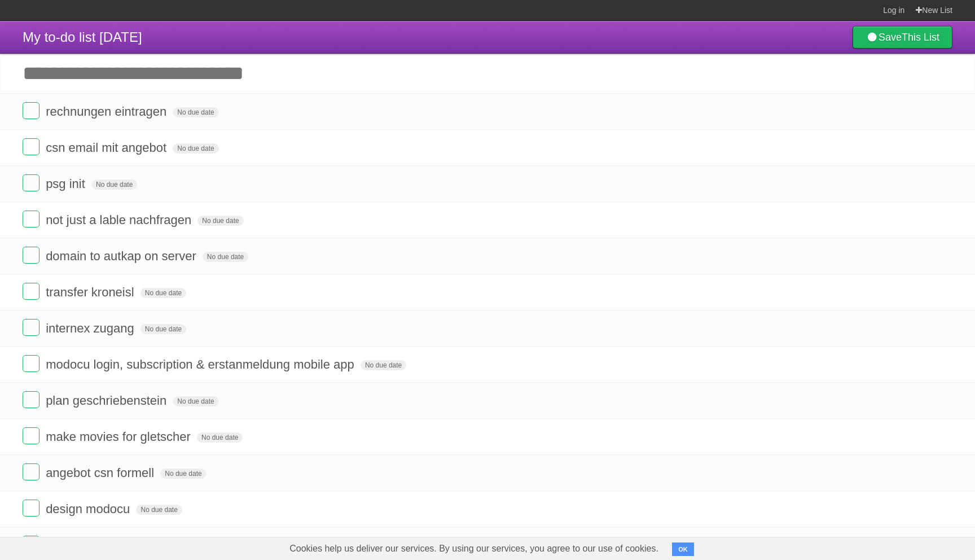  Describe the element at coordinates (474, 548) in the screenshot. I see `span: Cookies help us deliver our services. By using our services, you agree to our use of cookies.` at that location.